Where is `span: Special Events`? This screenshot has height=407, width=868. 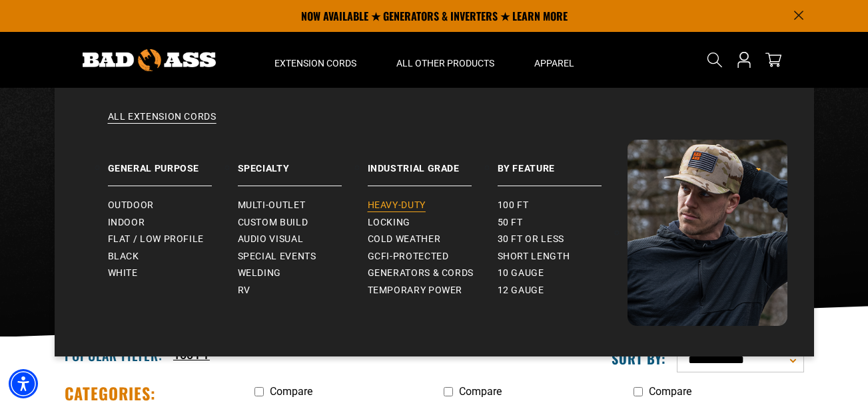
span: Special Events is located at coordinates (277, 257).